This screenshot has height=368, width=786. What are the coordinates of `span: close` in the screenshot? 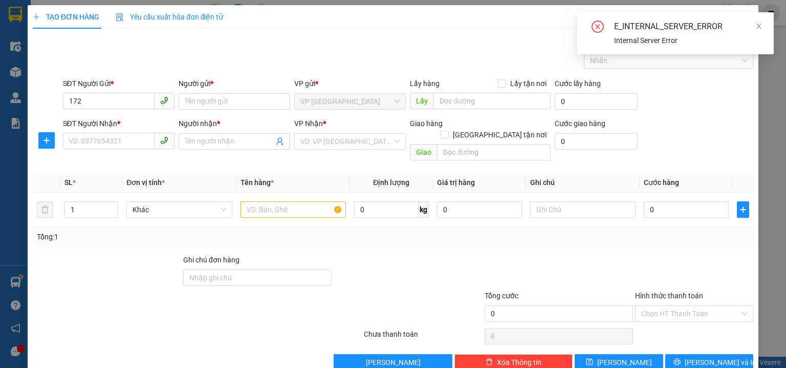 It's located at (759, 26).